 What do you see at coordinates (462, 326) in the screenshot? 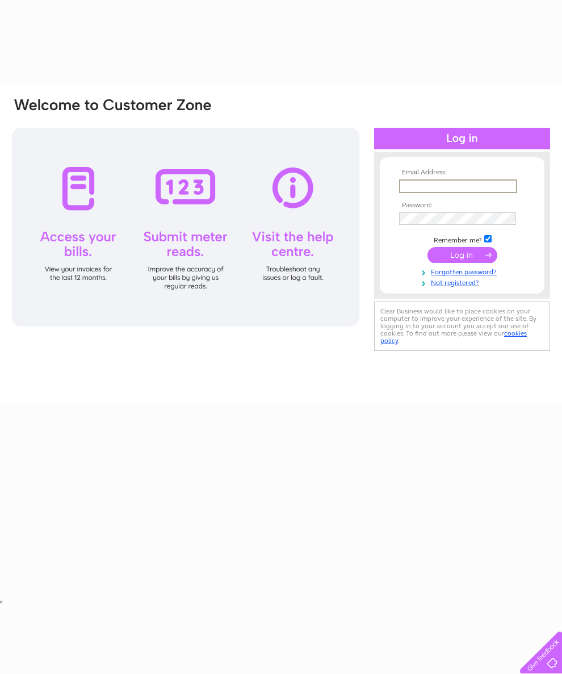
I see `div: Clear Business would like to place cookies on your computer to improve your experience of the sit...` at bounding box center [462, 326].